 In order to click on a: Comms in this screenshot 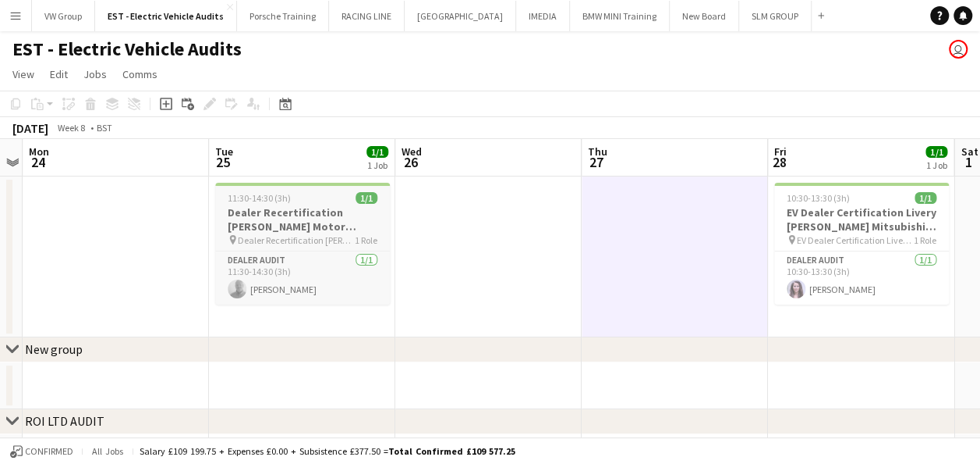, I will do `click(139, 74)`.